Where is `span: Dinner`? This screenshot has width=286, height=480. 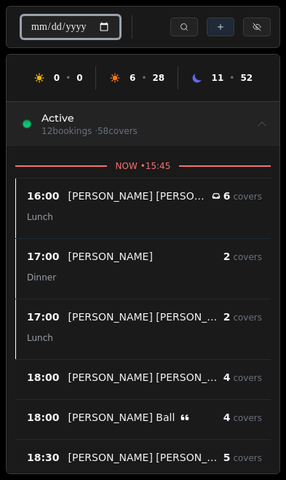
span: Dinner is located at coordinates (41, 277).